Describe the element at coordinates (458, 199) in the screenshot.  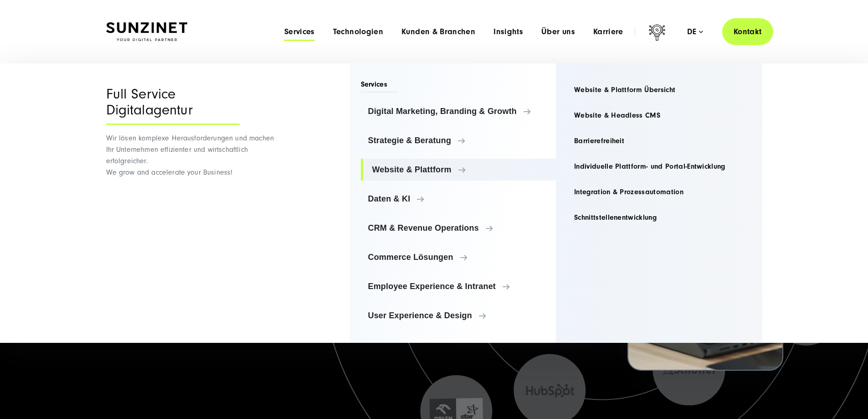
I see `a: Daten & KI` at that location.